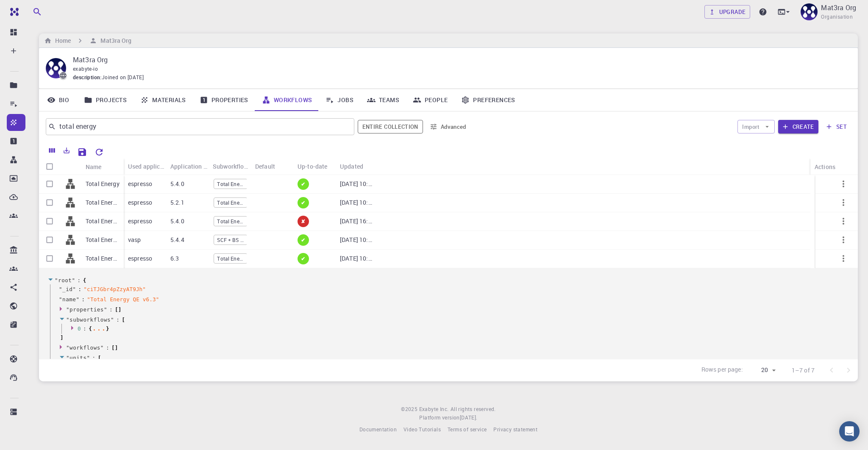  What do you see at coordinates (422, 429) in the screenshot?
I see `span: Video Tutorials` at bounding box center [422, 429].